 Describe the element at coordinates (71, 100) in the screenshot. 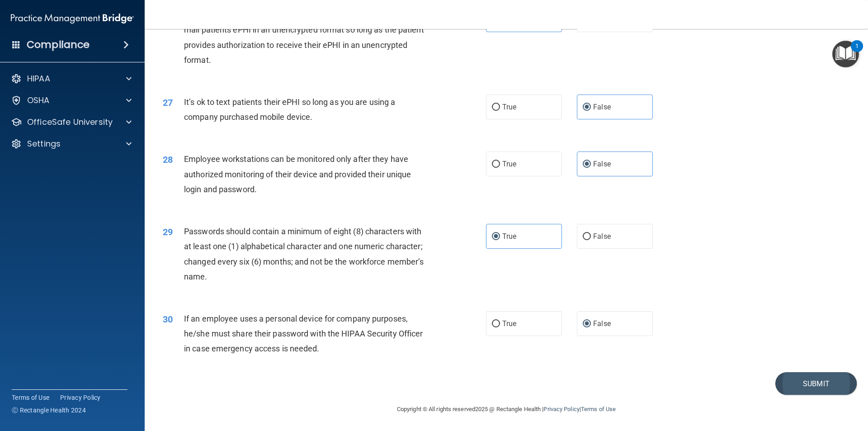

I see `a: OSHA` at that location.